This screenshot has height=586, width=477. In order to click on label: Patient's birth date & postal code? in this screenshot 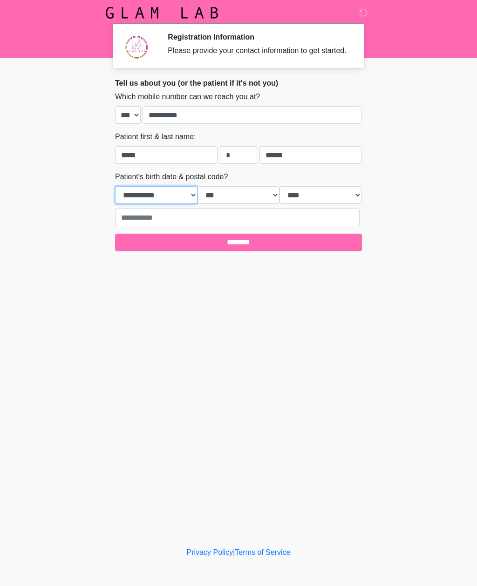, I will do `click(171, 177)`.